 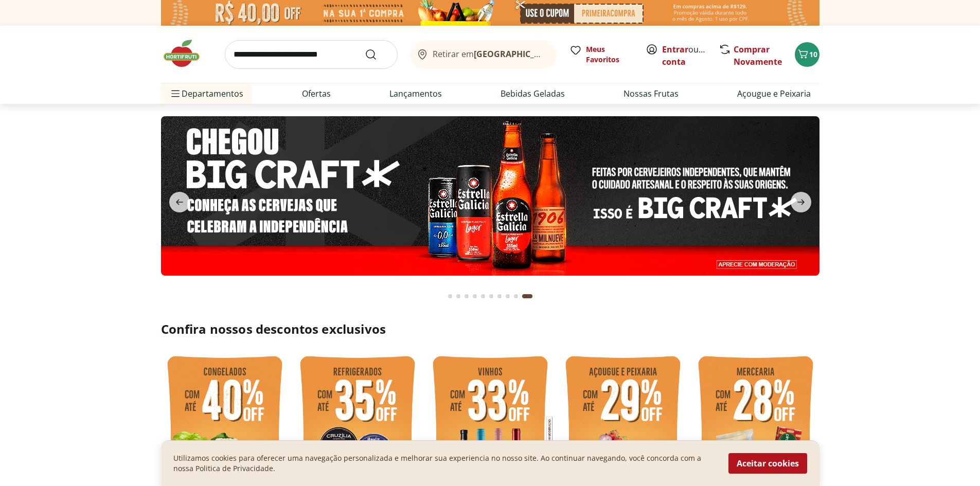 What do you see at coordinates (767, 464) in the screenshot?
I see `button: Aceitar cookies` at bounding box center [767, 464].